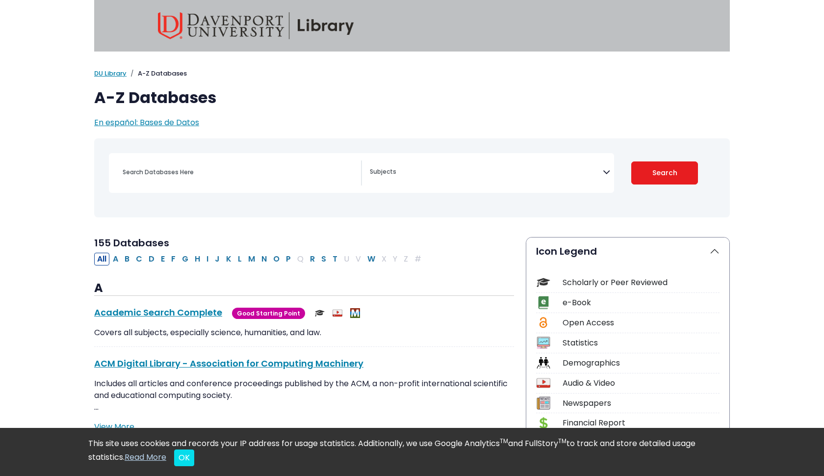  Describe the element at coordinates (628, 251) in the screenshot. I see `button: Icon Legend` at that location.